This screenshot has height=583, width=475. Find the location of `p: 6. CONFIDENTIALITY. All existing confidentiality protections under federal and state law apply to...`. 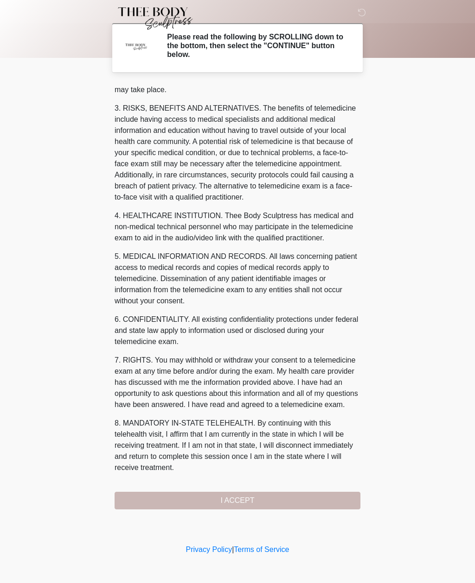

p: 6. CONFIDENTIALITY. All existing confidentiality protections under federal and state law apply to... is located at coordinates (237, 331).